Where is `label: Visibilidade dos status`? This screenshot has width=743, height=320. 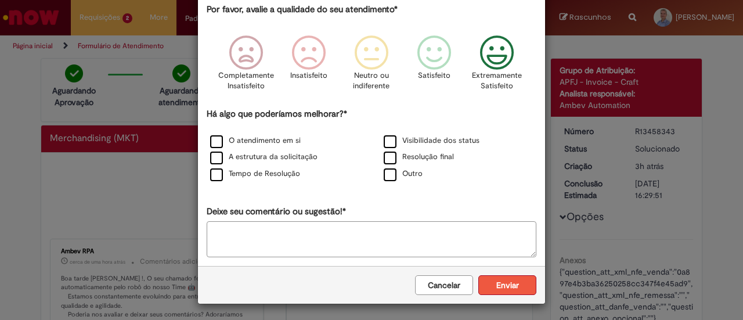 label: Visibilidade dos status is located at coordinates (432, 141).